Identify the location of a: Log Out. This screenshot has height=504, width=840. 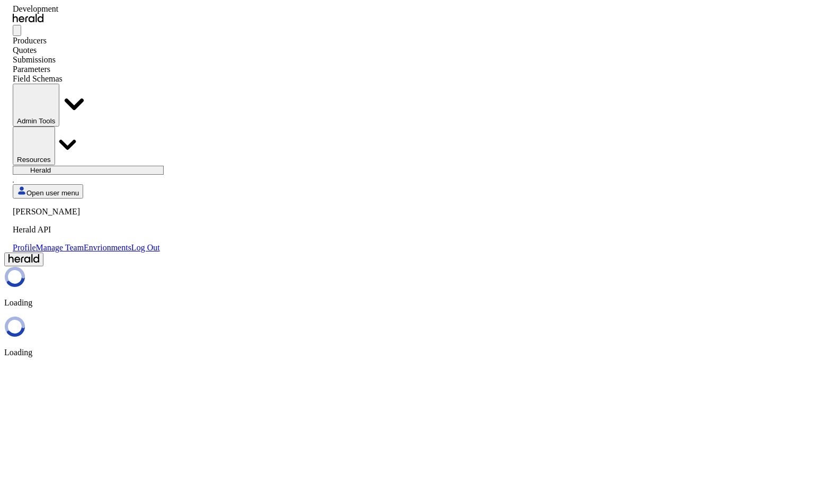
(146, 247).